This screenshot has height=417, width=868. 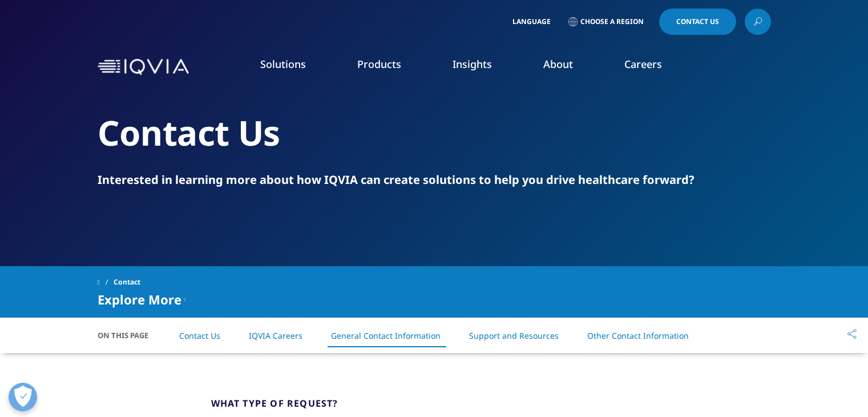 What do you see at coordinates (434, 180) in the screenshot?
I see `div: Interested in learning more about how IQVIA can create solutions to help you drive healthcare for...` at bounding box center [434, 180].